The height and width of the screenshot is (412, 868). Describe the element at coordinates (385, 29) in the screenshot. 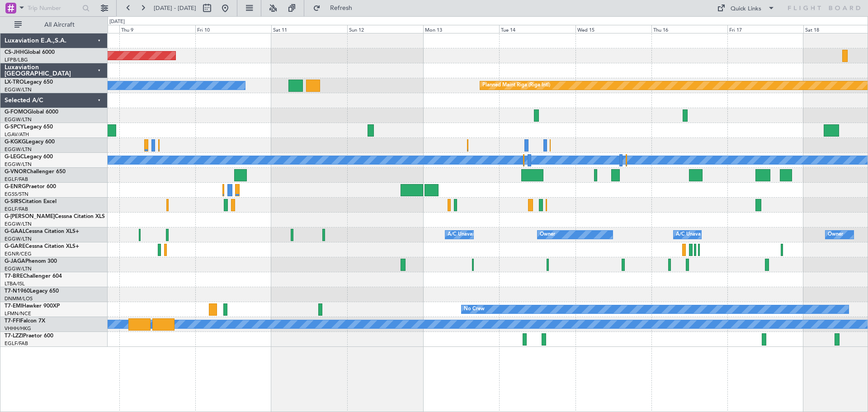

I see `div: Sun 12` at that location.